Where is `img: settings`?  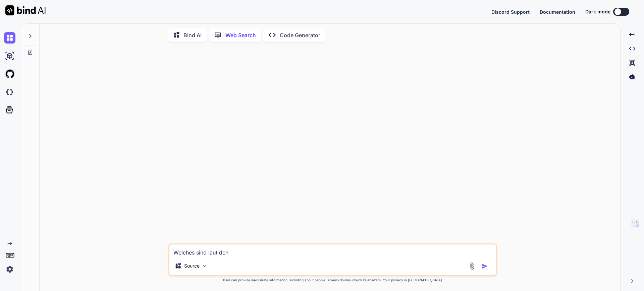
img: settings is located at coordinates (10, 269).